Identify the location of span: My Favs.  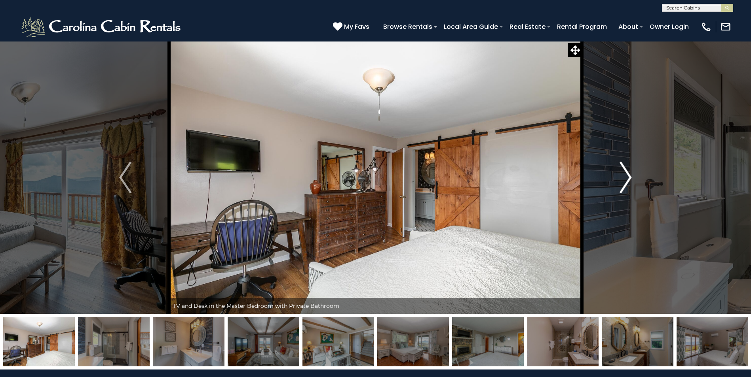
(356, 27).